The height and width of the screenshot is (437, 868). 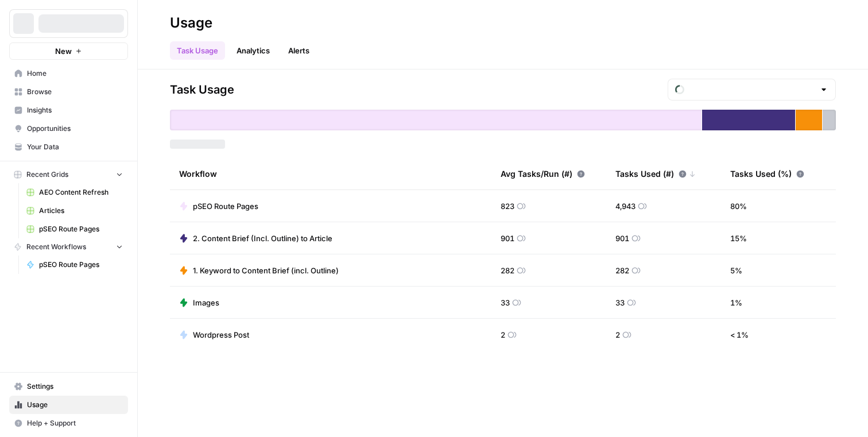 I want to click on button: New, so click(x=68, y=51).